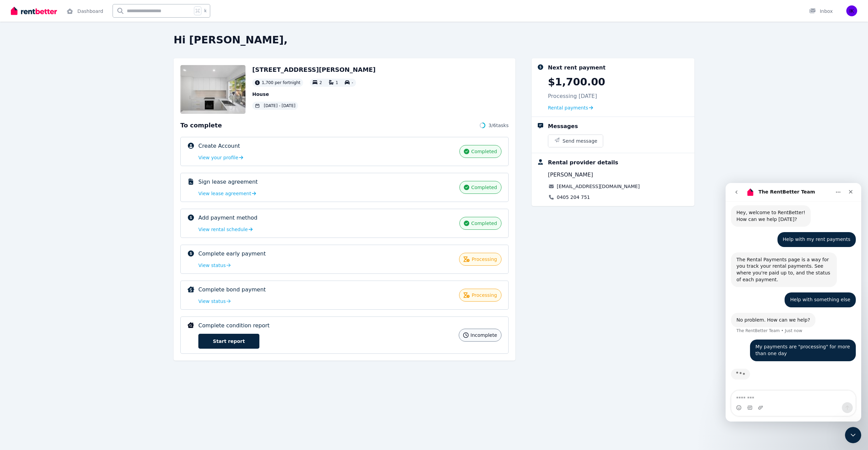 The image size is (868, 450). Describe the element at coordinates (498, 126) in the screenshot. I see `span: 3 / 6 tasks` at that location.